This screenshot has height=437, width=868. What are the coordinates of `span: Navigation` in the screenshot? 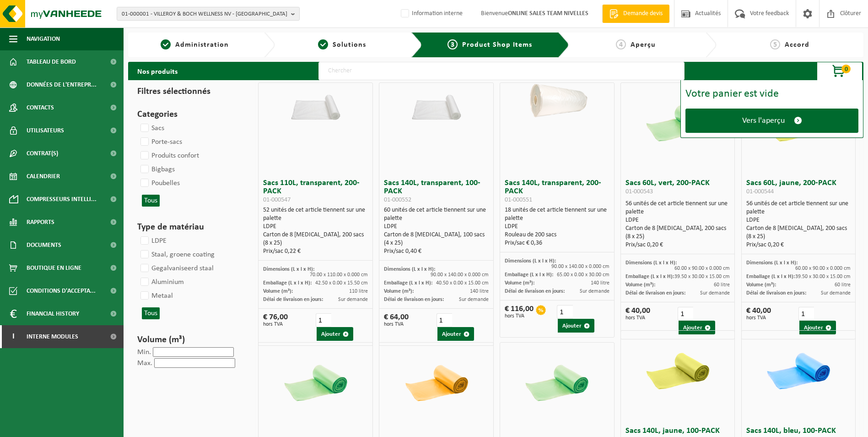 It's located at (43, 38).